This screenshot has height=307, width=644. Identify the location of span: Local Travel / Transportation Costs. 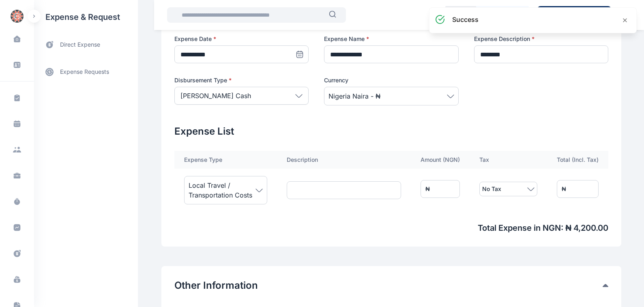
(222, 190).